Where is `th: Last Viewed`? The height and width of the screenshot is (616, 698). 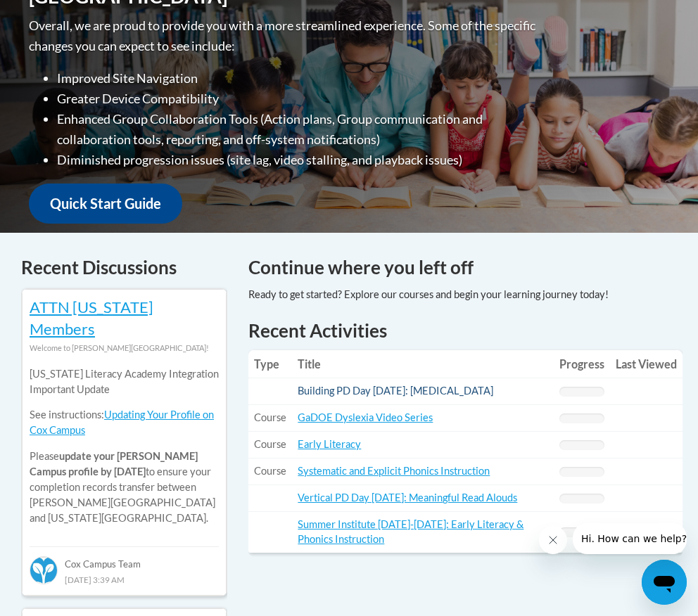
th: Last Viewed is located at coordinates (646, 364).